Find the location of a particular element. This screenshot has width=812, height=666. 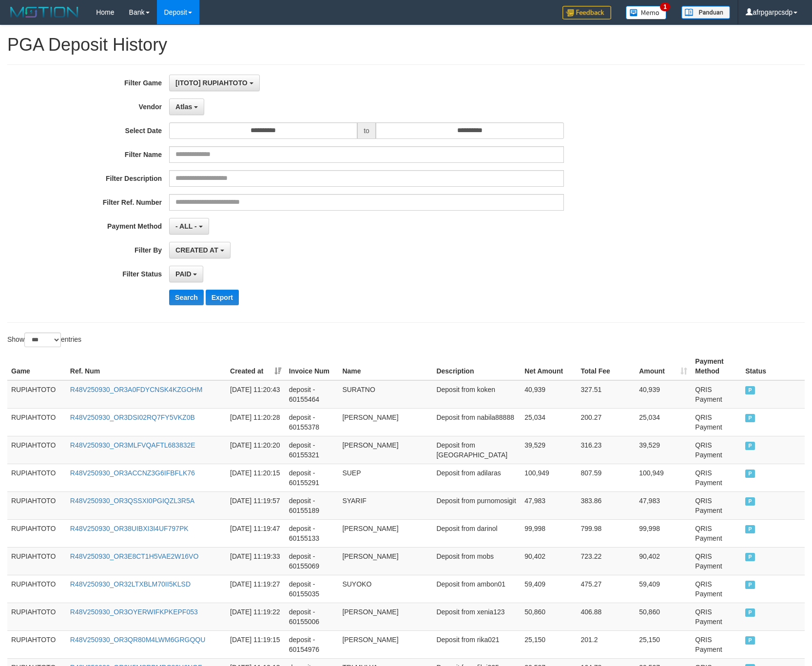

th: Created at: activate to sort column ascending is located at coordinates (255, 366).